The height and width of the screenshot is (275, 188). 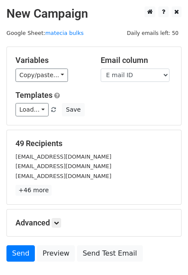 I want to click on h2: New Campaign, so click(x=94, y=14).